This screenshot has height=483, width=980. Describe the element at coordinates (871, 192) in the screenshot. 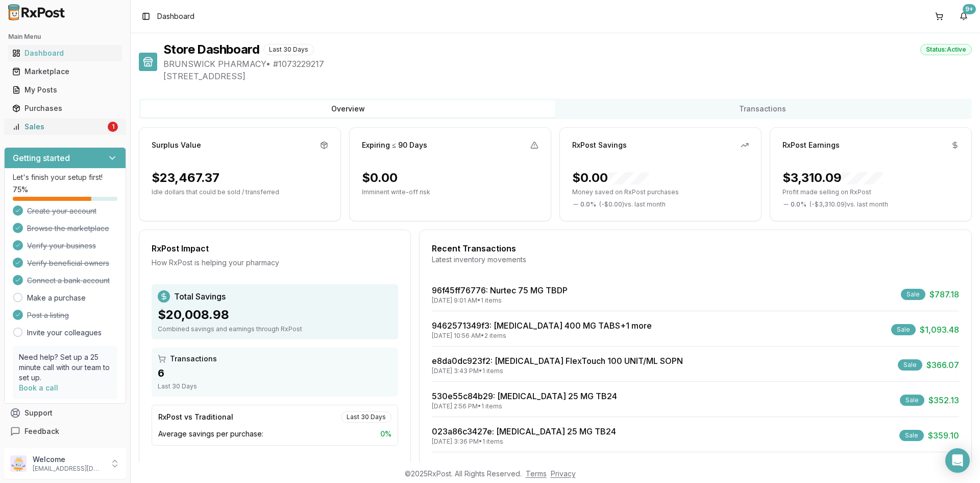

I see `p: Profit made selling on RxPost` at that location.